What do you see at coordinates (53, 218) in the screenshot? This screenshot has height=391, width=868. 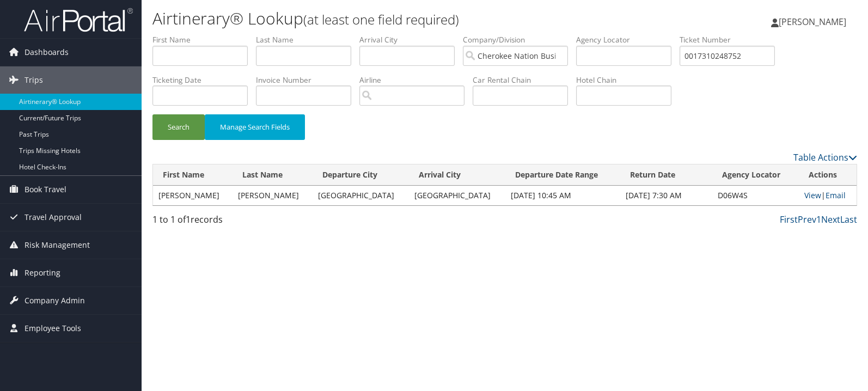 I see `span: Travel Approval` at bounding box center [53, 218].